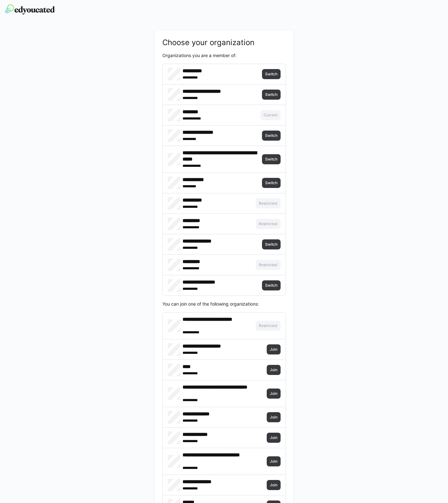  Describe the element at coordinates (224, 55) in the screenshot. I see `p: Organizations you are a member of:` at that location.